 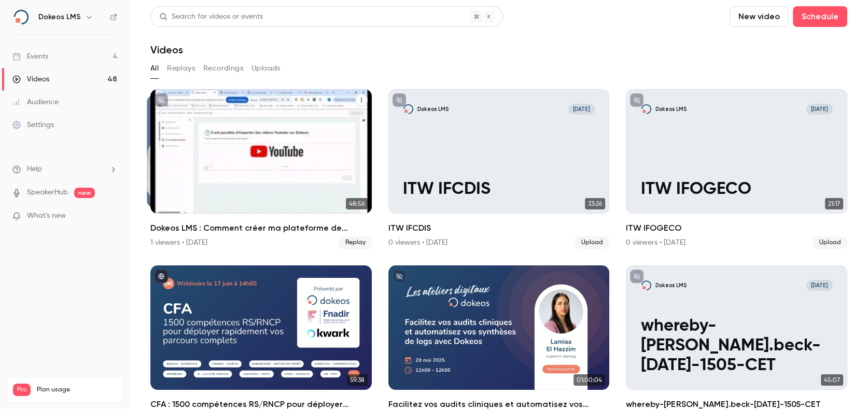 What do you see at coordinates (22, 390) in the screenshot?
I see `span: Pro` at bounding box center [22, 390].